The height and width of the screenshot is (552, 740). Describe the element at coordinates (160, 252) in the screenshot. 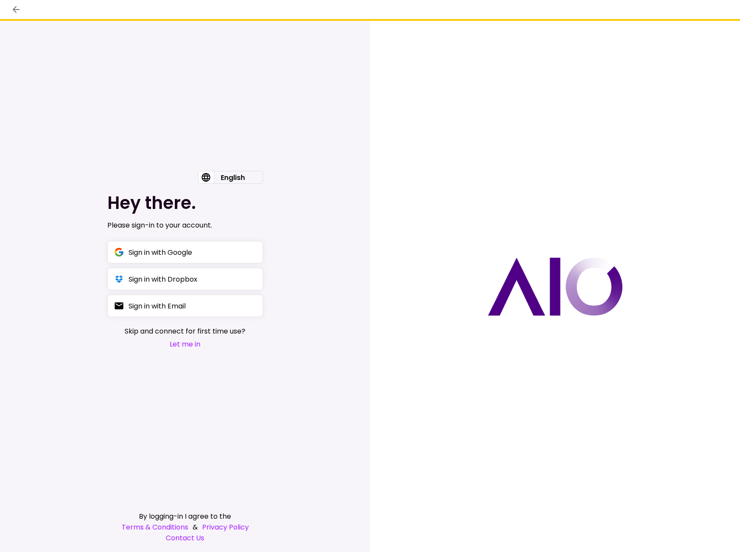

I see `div: Sign in with Google` at that location.